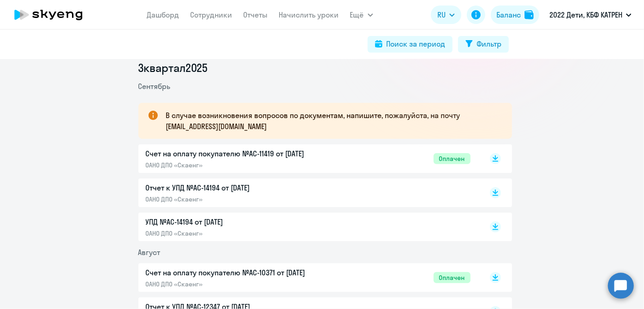 This screenshot has height=309, width=644. What do you see at coordinates (211, 15) in the screenshot?
I see `a: Сотрудники` at bounding box center [211, 15].